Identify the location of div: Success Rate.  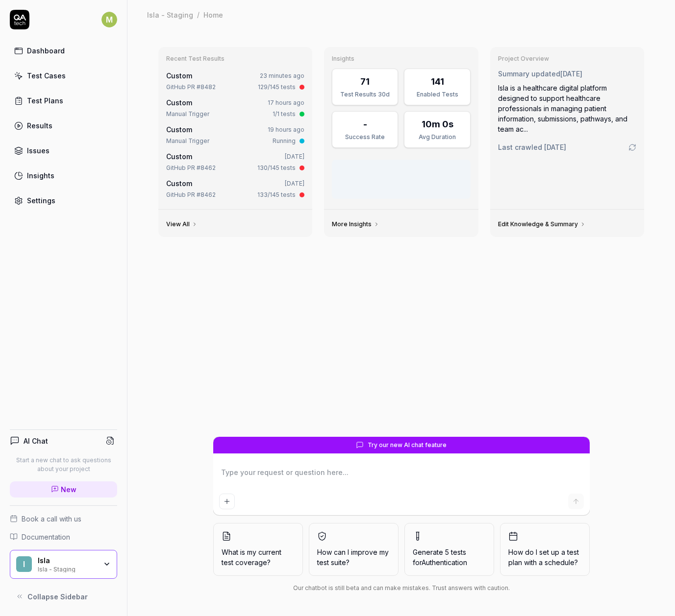
(365, 137).